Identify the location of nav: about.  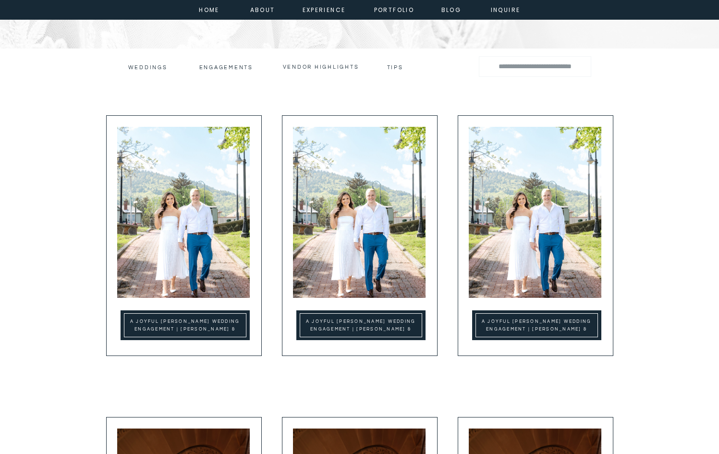
(261, 9).